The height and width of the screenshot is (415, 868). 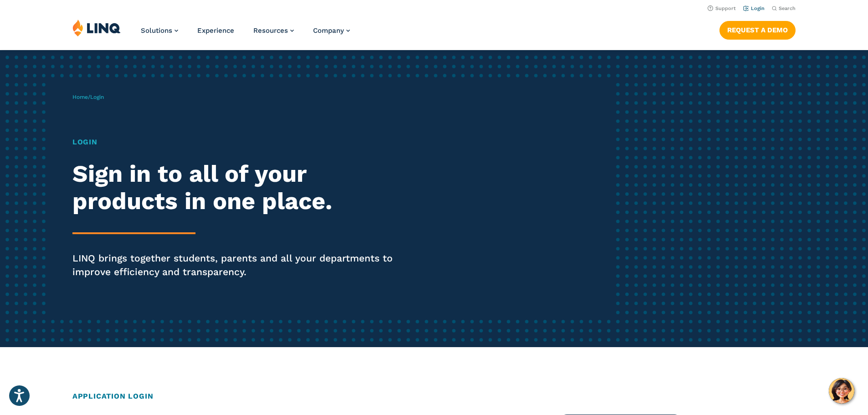 What do you see at coordinates (216, 31) in the screenshot?
I see `a: Experience` at bounding box center [216, 31].